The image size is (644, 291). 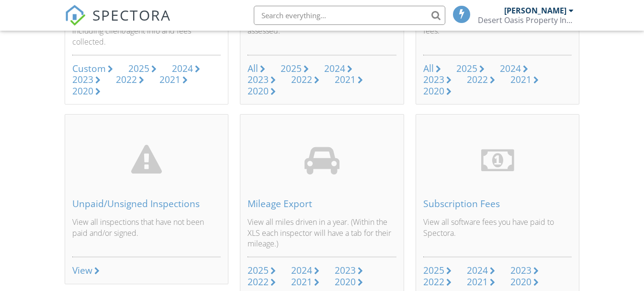 I want to click on a: Custom, so click(x=92, y=69).